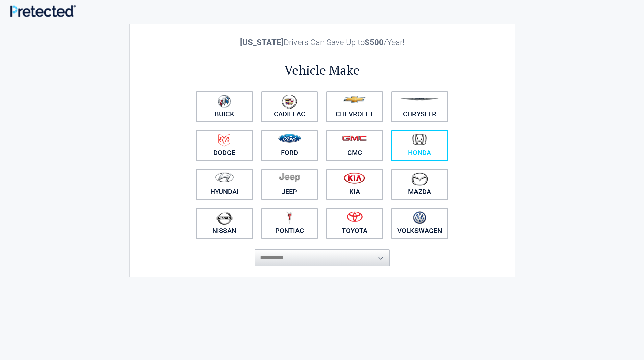 The height and width of the screenshot is (360, 644). I want to click on img: chrysler, so click(419, 99).